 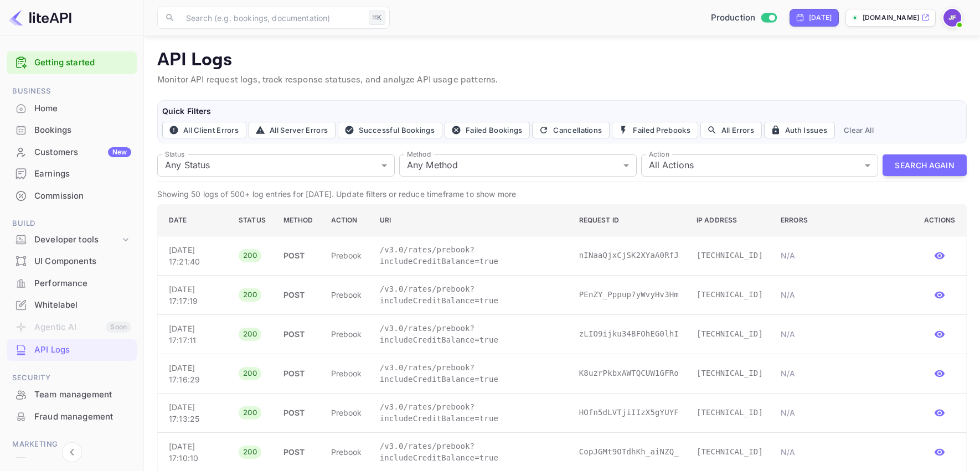 I want to click on a: CustomersNew, so click(x=71, y=152).